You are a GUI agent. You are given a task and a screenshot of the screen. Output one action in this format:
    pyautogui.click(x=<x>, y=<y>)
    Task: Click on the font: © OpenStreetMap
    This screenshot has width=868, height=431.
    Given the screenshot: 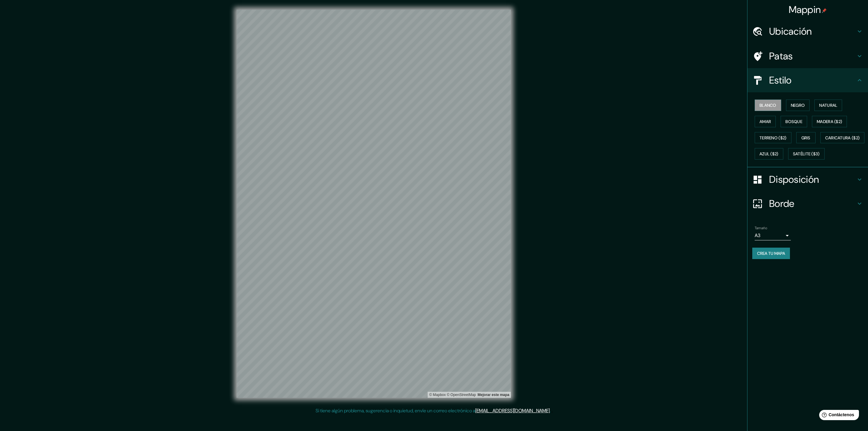 What is the action you would take?
    pyautogui.click(x=461, y=395)
    